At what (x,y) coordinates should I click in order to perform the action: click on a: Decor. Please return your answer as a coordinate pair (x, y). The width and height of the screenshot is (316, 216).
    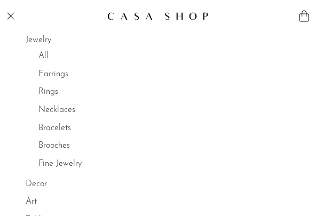
    Looking at the image, I should click on (36, 185).